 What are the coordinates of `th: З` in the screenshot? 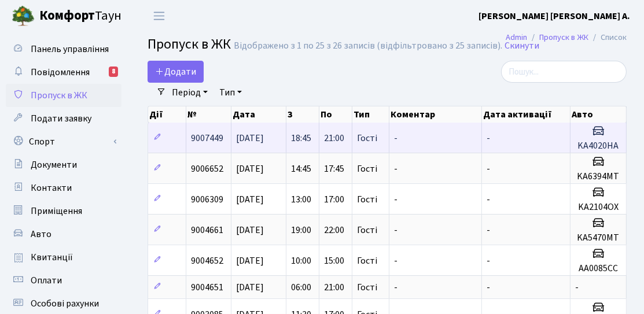 It's located at (303, 115).